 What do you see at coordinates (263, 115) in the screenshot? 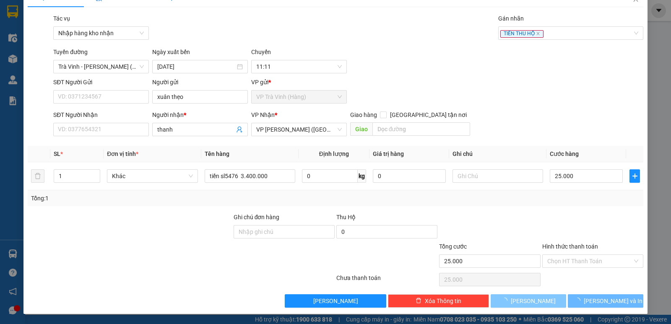
I see `span: VP Nhận` at bounding box center [263, 115].